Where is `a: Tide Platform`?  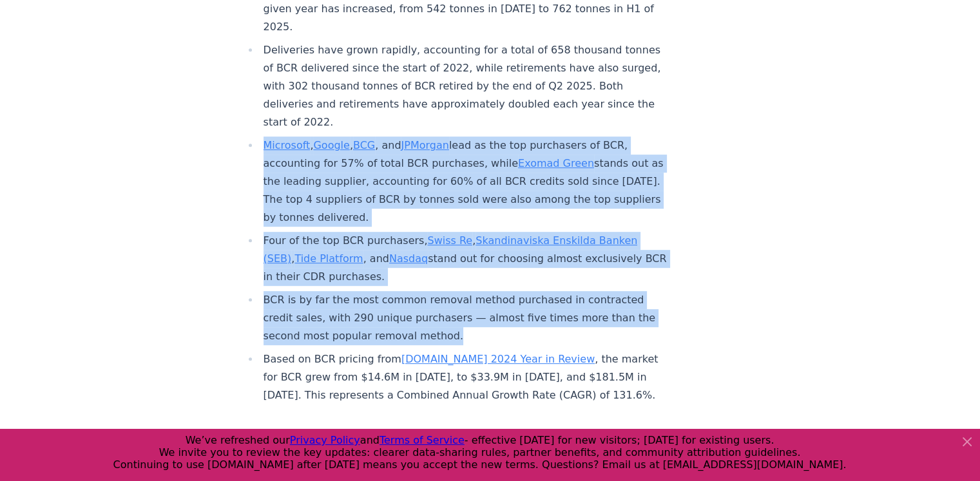 a: Tide Platform is located at coordinates (329, 258).